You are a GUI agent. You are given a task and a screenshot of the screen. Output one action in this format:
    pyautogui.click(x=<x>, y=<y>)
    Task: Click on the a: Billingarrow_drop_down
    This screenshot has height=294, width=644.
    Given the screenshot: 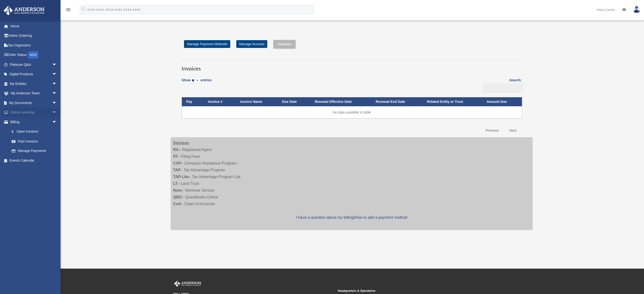 What is the action you would take?
    pyautogui.click(x=32, y=122)
    